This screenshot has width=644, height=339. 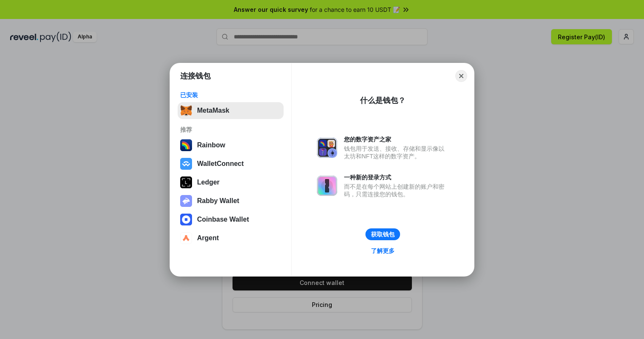 I want to click on div: MetaMask, so click(x=213, y=111).